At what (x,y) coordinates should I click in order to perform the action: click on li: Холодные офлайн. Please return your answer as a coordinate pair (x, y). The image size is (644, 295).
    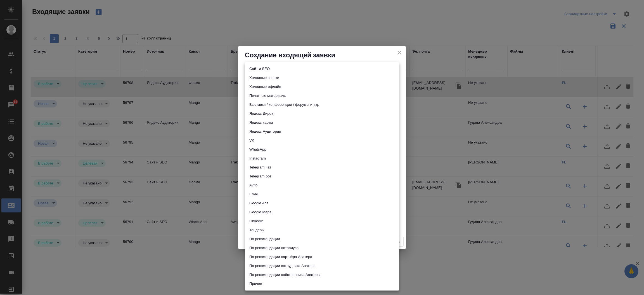
    Looking at the image, I should click on (322, 87).